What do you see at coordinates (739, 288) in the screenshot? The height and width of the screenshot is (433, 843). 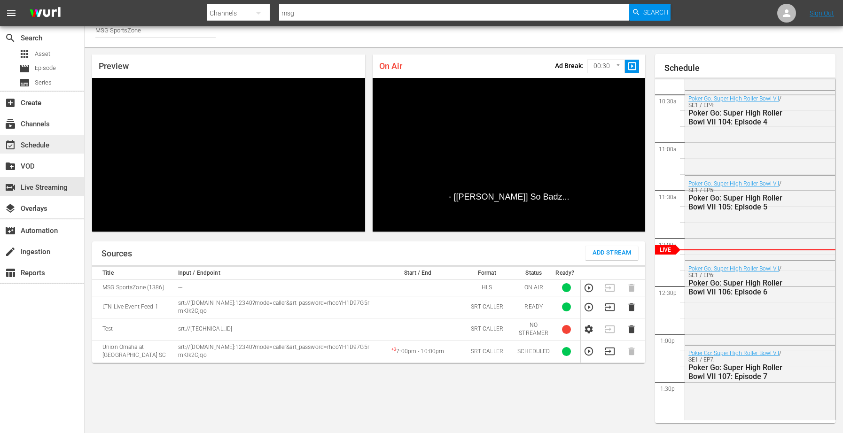 I see `div: Poker Go: Super High Roller Bowl VII 106: Episode 6` at bounding box center [739, 288].